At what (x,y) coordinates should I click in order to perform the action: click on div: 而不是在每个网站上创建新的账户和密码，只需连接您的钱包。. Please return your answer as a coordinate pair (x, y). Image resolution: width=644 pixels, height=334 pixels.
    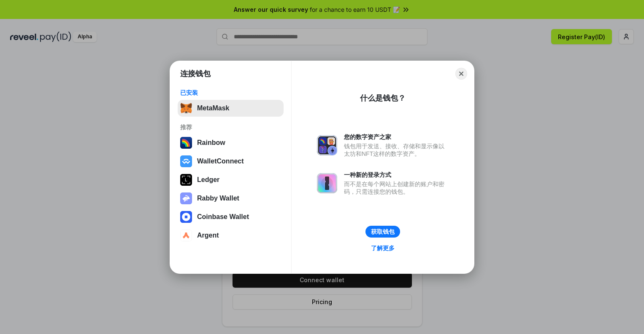
    Looking at the image, I should click on (396, 188).